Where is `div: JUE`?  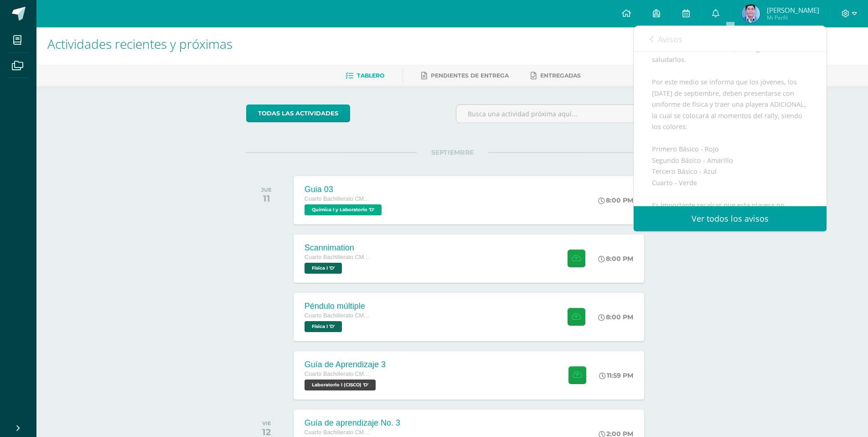
div: JUE is located at coordinates (266, 190).